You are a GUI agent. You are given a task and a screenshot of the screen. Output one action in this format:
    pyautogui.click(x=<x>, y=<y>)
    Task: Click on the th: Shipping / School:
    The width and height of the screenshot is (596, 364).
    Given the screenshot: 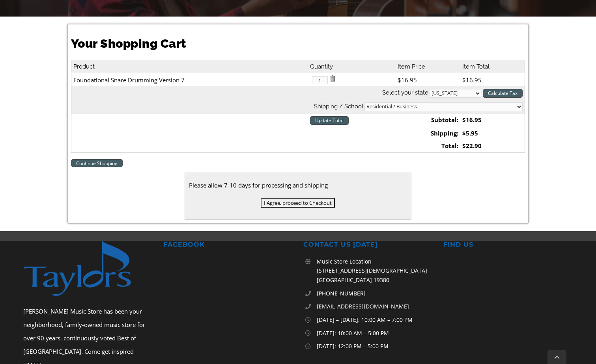 What is the action you would take?
    pyautogui.click(x=298, y=107)
    